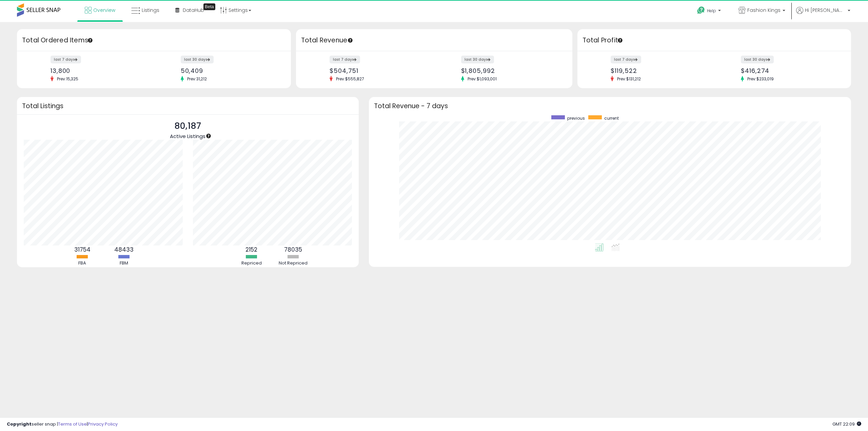 The image size is (868, 431). What do you see at coordinates (151, 10) in the screenshot?
I see `span: Listings` at bounding box center [151, 10].